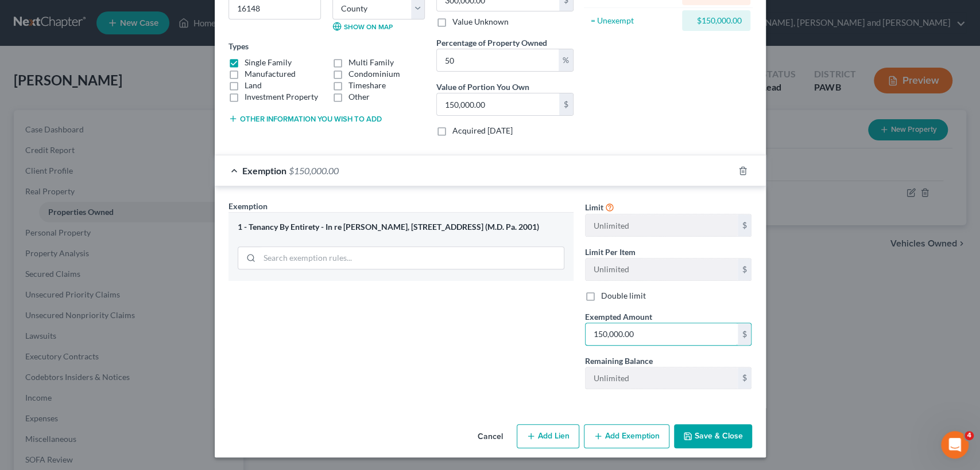 The image size is (980, 470). Describe the element at coordinates (716, 21) in the screenshot. I see `div: $150,000.00` at that location.